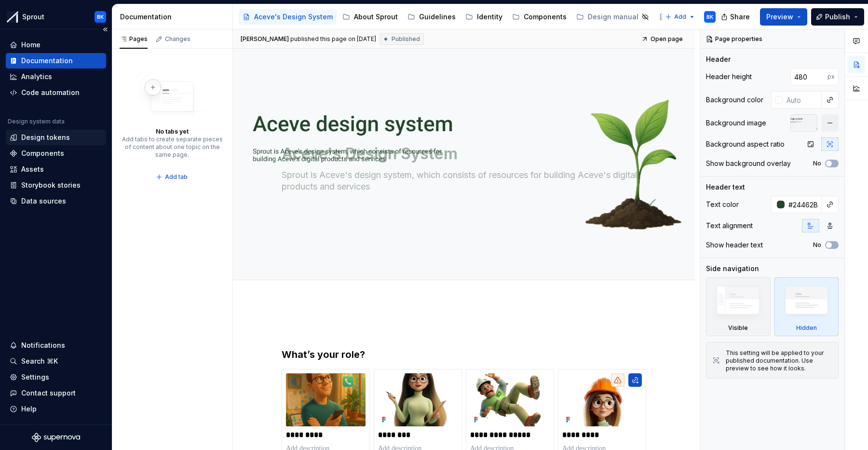 The height and width of the screenshot is (450, 868). What do you see at coordinates (105, 30) in the screenshot?
I see `button: Collapse sidebar` at bounding box center [105, 30].